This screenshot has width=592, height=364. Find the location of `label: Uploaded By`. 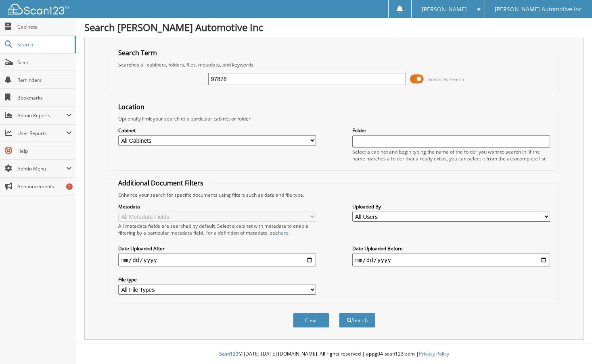

label: Uploaded By is located at coordinates (451, 207).